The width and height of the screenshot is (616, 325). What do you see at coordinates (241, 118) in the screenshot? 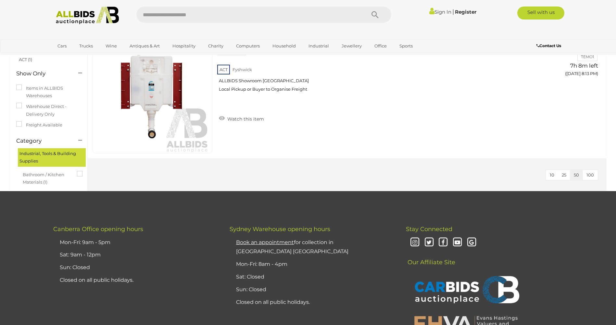
I see `a: Watch this item` at bounding box center [241, 118].